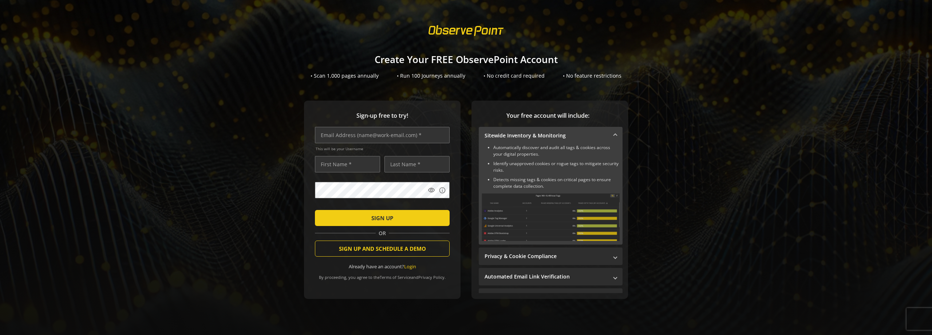 The width and height of the screenshot is (932, 335). I want to click on li: Automatically discover and audit all tags & cookies across your digital properties., so click(556, 151).